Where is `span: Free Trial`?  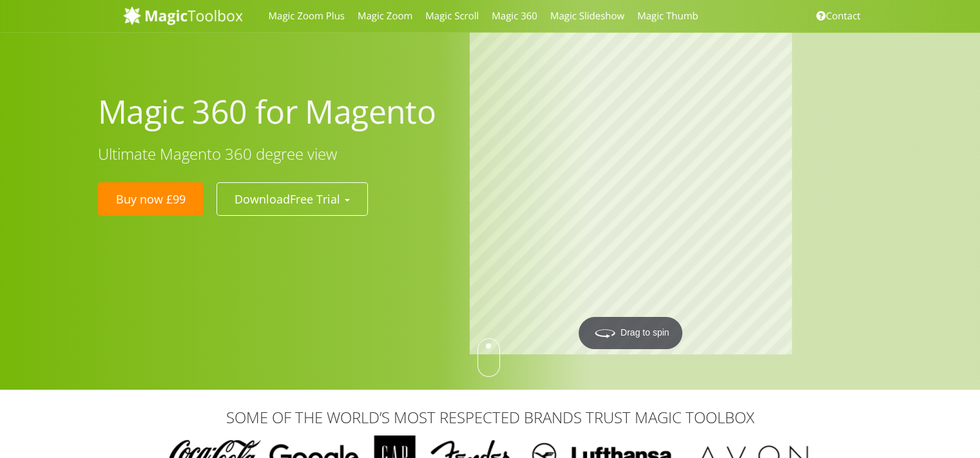 span: Free Trial is located at coordinates (315, 199).